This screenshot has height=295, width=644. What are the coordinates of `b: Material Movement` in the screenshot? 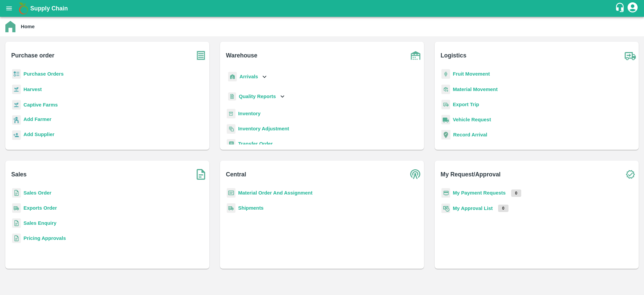 It's located at (475, 89).